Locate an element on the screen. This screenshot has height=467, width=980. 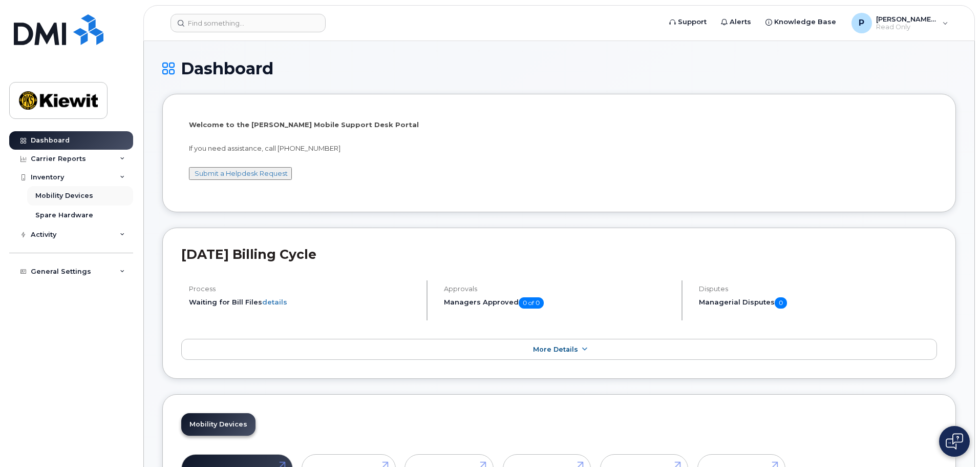
h5: Managers Approved is located at coordinates (558, 303).